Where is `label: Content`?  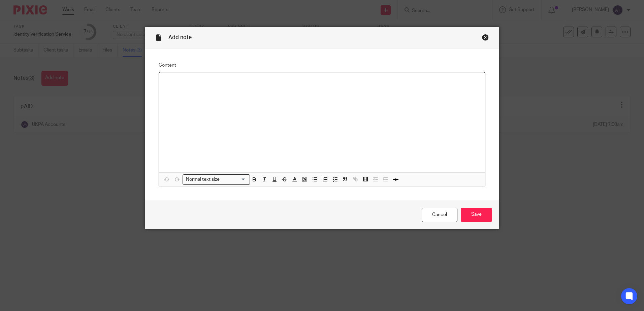
label: Content is located at coordinates (322, 65).